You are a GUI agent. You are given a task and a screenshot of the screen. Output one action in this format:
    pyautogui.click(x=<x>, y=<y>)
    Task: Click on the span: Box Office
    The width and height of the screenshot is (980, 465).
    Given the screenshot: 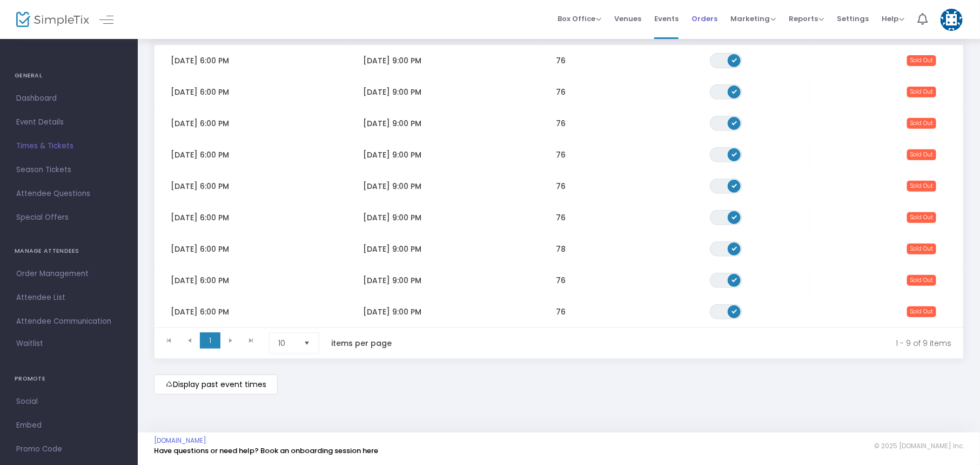 What is the action you would take?
    pyautogui.click(x=579, y=19)
    